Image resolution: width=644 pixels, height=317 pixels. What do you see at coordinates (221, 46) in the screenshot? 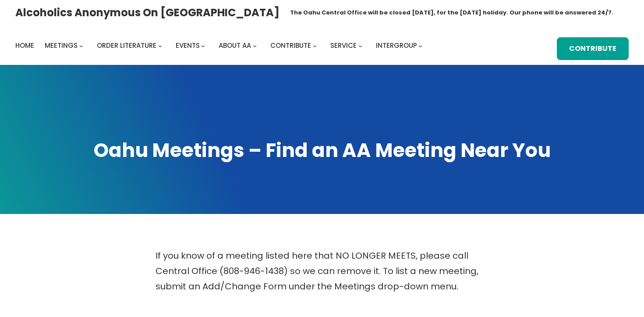
I see `nav: Intergroup` at bounding box center [221, 46].